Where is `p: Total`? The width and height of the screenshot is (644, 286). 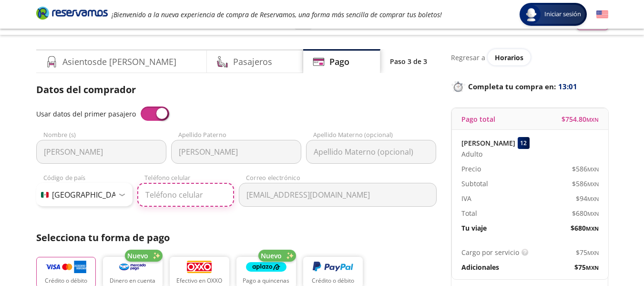
p: Total is located at coordinates (469, 213).